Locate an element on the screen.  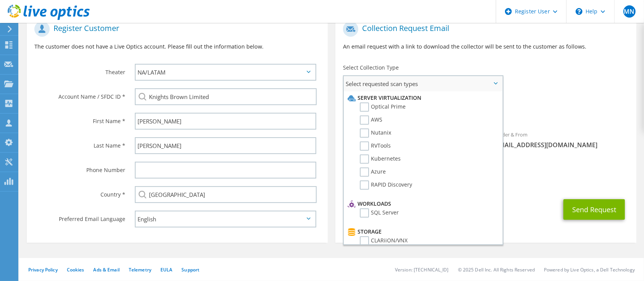
a: Telemetry is located at coordinates (140, 269).